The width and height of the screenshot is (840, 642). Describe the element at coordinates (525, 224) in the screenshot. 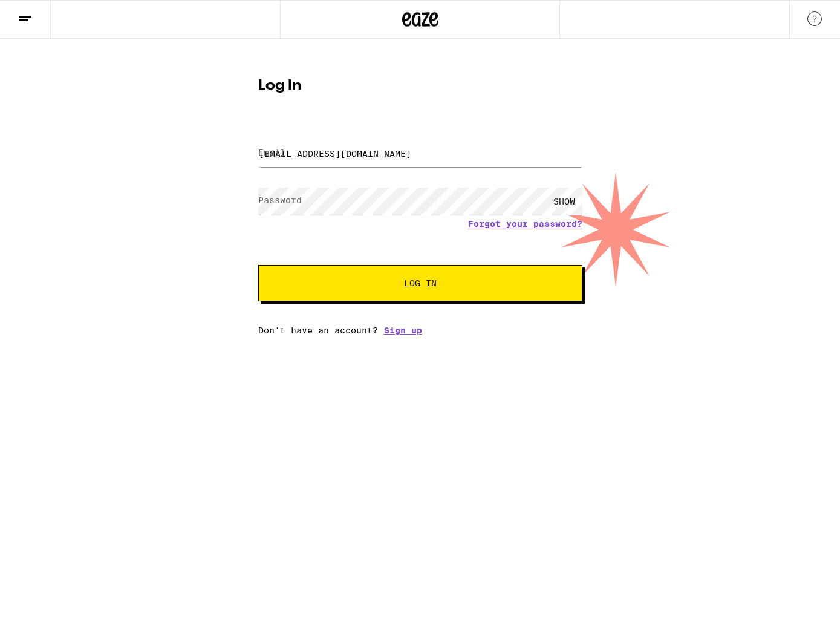

I see `a: Forgot your password?` at that location.